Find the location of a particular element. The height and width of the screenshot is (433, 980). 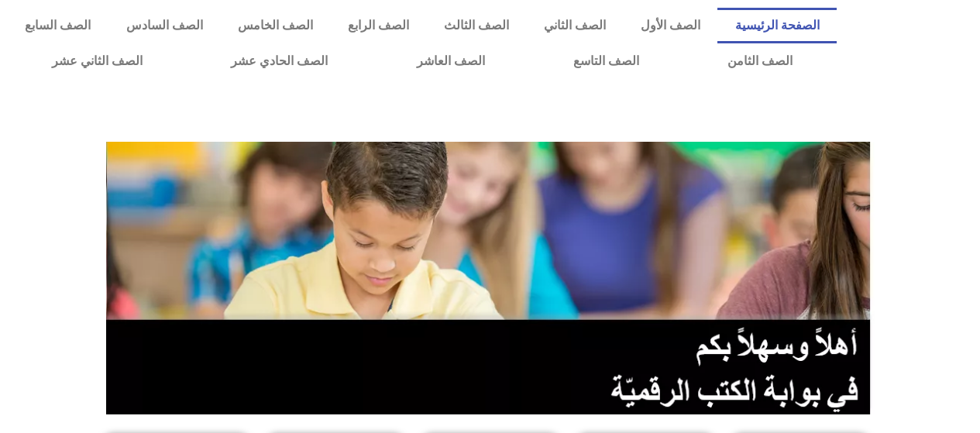

a: الصفحة الرئيسية is located at coordinates (777, 26).